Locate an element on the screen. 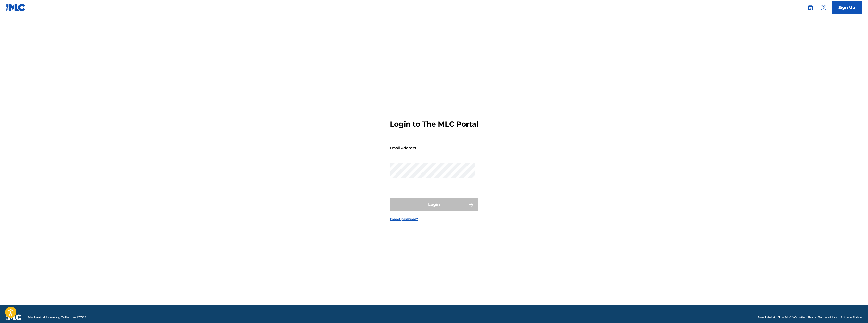 The image size is (868, 323). a: The MLC Website is located at coordinates (792, 317).